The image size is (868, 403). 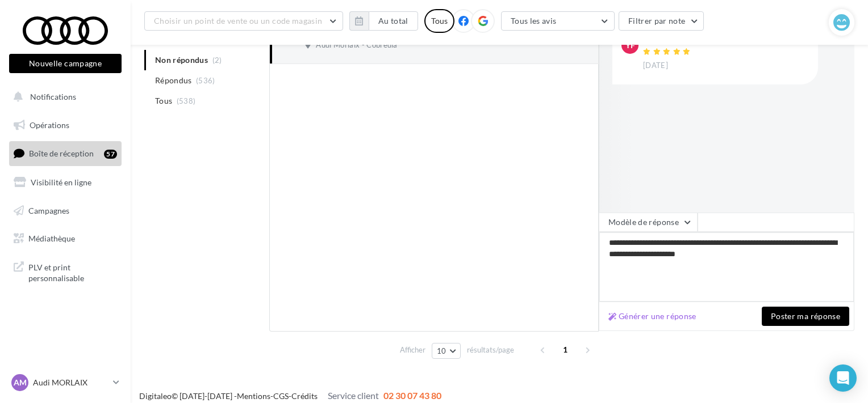 I want to click on span: Afficher, so click(x=412, y=350).